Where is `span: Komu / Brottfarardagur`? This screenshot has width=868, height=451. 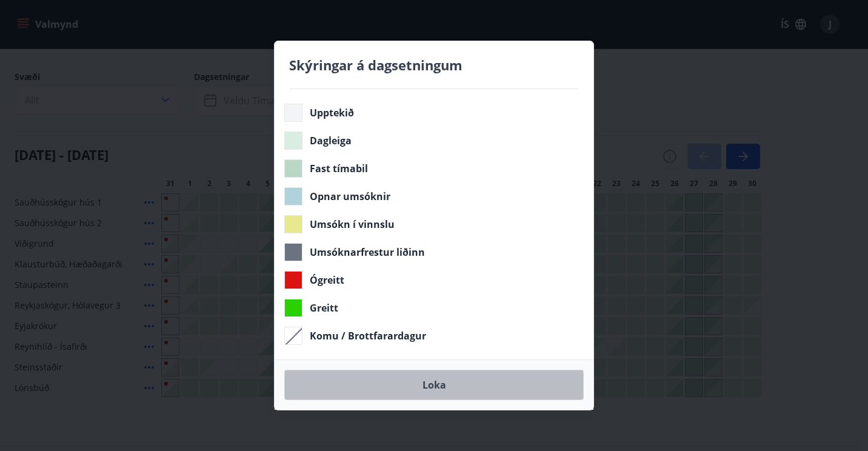 span: Komu / Brottfarardagur is located at coordinates (368, 336).